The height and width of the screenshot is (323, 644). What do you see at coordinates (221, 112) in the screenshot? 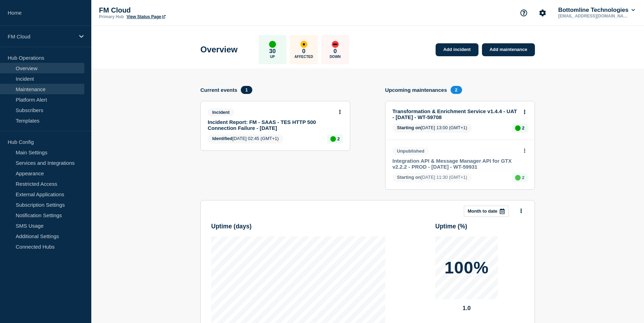
I see `span: Incident` at bounding box center [221, 112].